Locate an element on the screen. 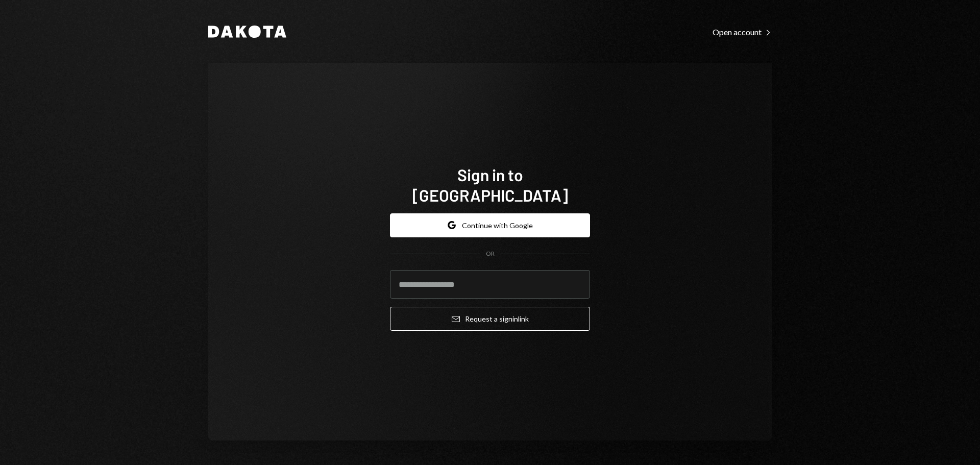  button: Continue with Google is located at coordinates (490, 226).